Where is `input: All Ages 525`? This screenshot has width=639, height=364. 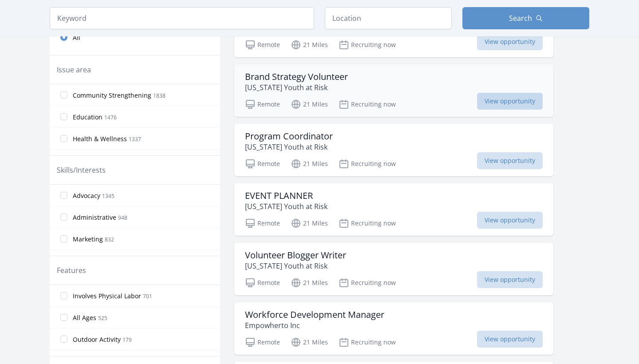
input: All Ages 525 is located at coordinates (64, 317).